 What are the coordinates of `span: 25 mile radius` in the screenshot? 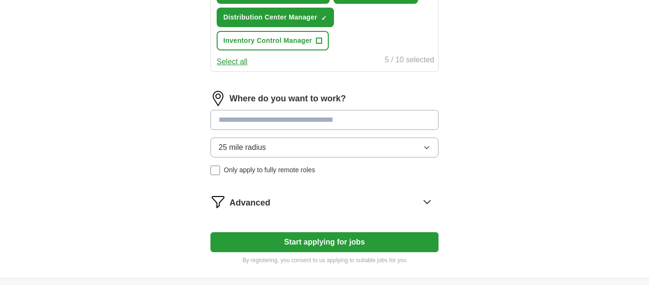 It's located at (242, 147).